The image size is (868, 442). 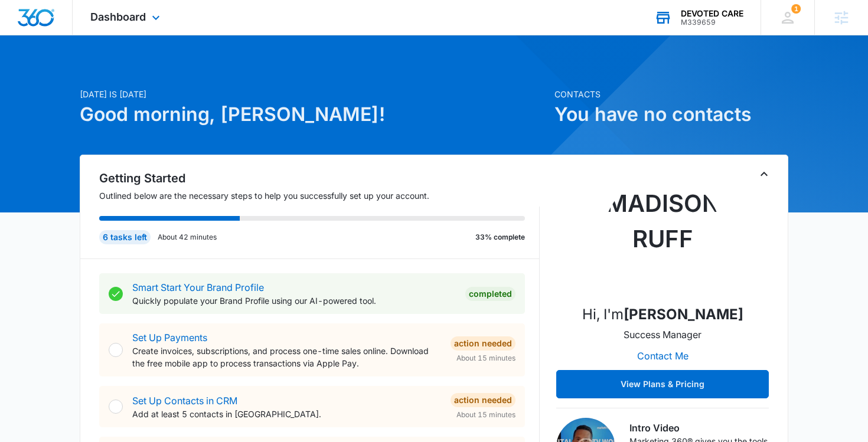 What do you see at coordinates (796, 9) in the screenshot?
I see `span: 1` at bounding box center [796, 9].